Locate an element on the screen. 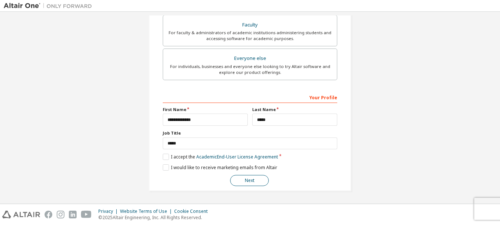  a: Academic End-User License Agreement is located at coordinates (237, 157).